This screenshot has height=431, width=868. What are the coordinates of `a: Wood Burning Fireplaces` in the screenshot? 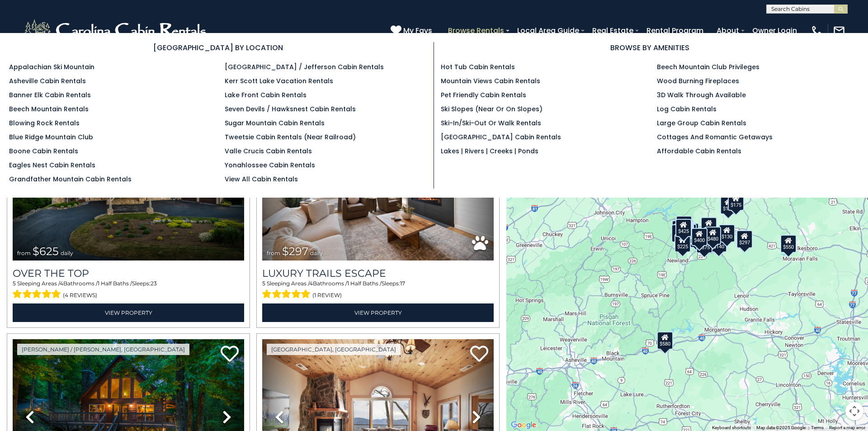 It's located at (698, 81).